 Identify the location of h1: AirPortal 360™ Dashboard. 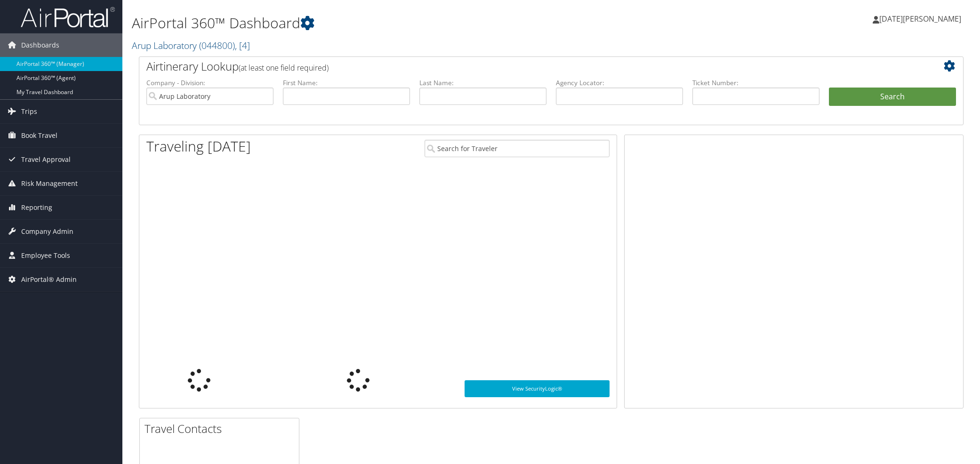
(411, 23).